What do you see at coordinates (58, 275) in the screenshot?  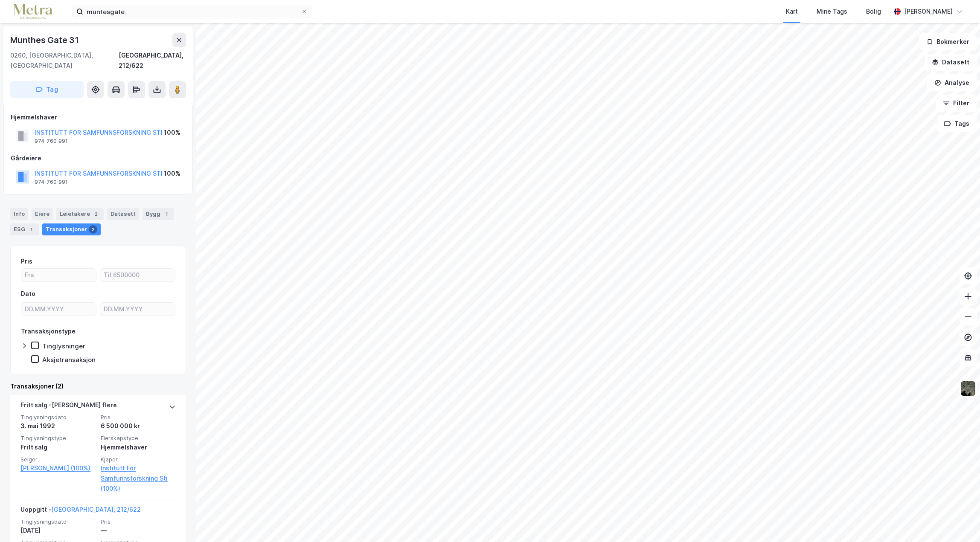 I see `input: Fra` at bounding box center [58, 275].